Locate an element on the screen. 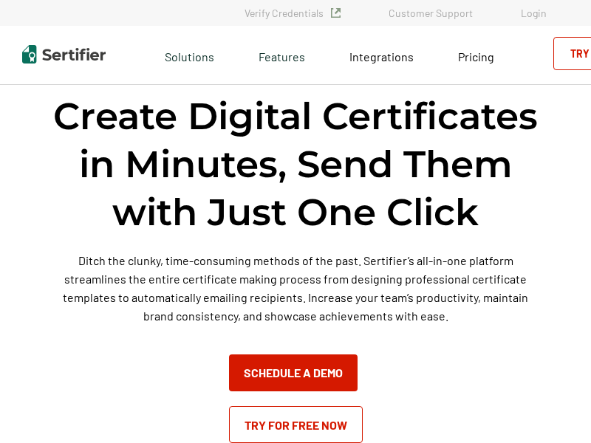 This screenshot has height=443, width=591. h1: Create Digital Certificates in Minutes, Send Them with Just One Click is located at coordinates (296, 164).